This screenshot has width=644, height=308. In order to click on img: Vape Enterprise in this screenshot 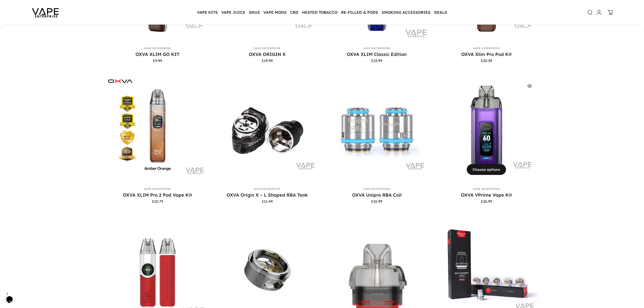, I will do `click(45, 12)`.